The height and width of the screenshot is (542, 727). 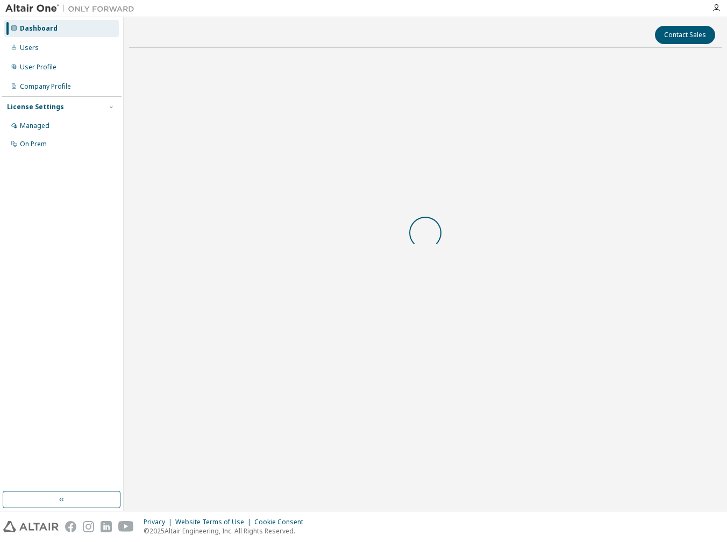 What do you see at coordinates (106, 527) in the screenshot?
I see `img: linkedin.svg` at bounding box center [106, 527].